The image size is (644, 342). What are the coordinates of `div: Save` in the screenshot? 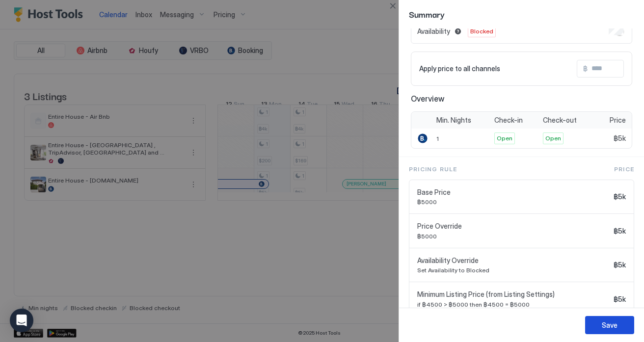 It's located at (610, 325).